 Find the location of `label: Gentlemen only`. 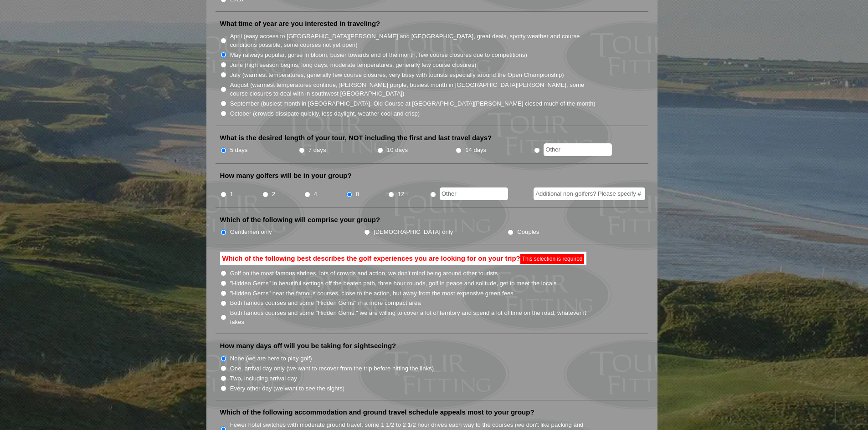

label: Gentlemen only is located at coordinates (251, 232).